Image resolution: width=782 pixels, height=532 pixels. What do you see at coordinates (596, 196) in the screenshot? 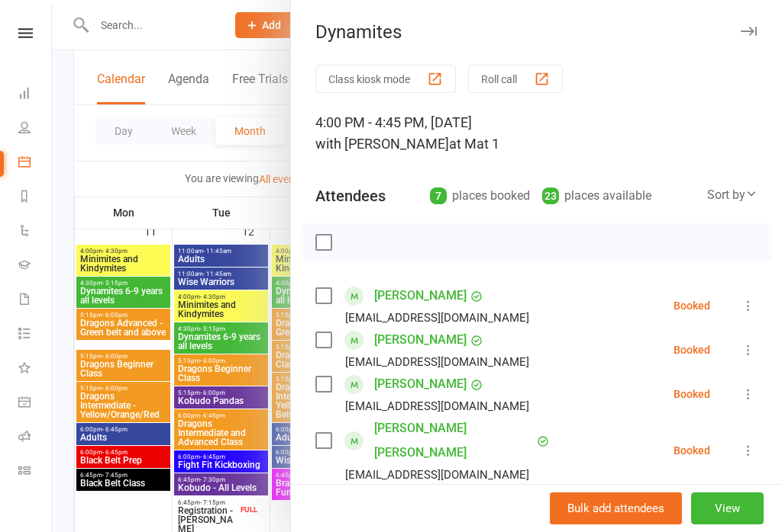
I see `div: places available` at bounding box center [596, 196].